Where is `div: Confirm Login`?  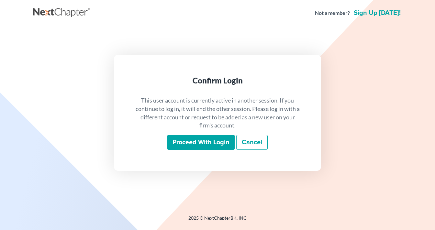
div: Confirm Login is located at coordinates (218, 81).